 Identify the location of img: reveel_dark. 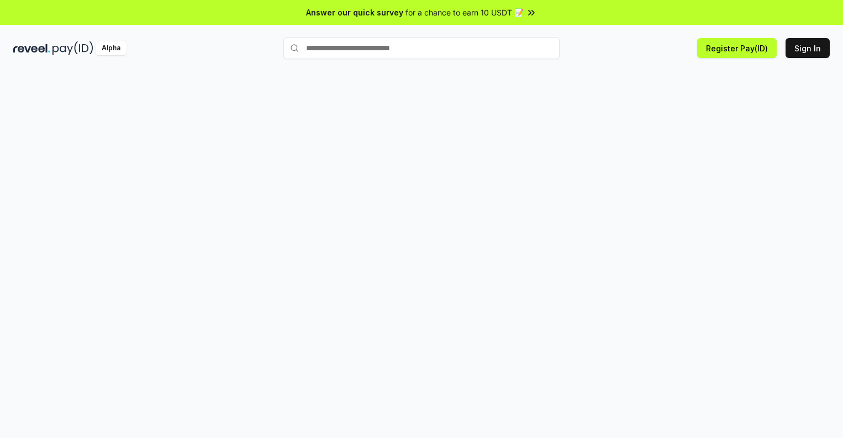
(31, 48).